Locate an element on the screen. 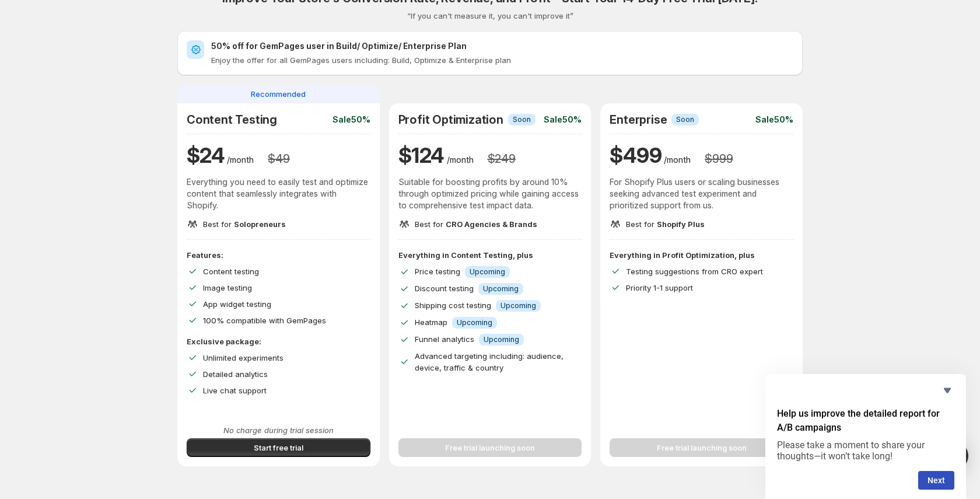  p: No charge during trial session is located at coordinates (279, 430).